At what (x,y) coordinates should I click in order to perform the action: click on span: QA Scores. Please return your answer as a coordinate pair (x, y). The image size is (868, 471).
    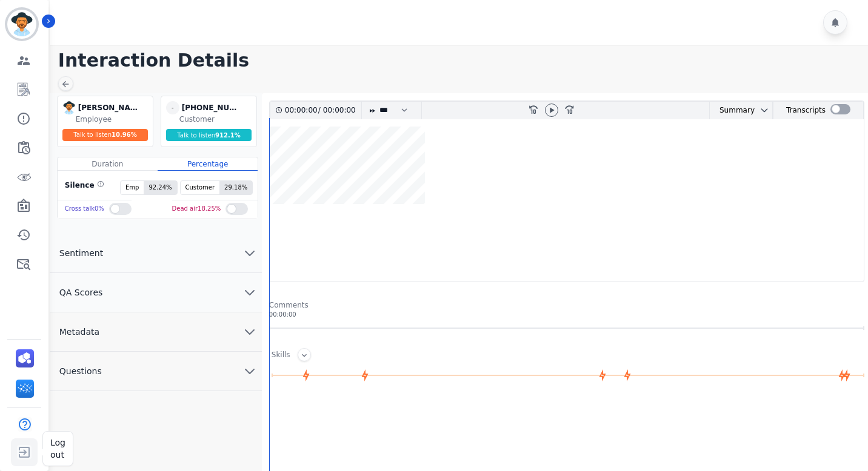
    Looking at the image, I should click on (81, 293).